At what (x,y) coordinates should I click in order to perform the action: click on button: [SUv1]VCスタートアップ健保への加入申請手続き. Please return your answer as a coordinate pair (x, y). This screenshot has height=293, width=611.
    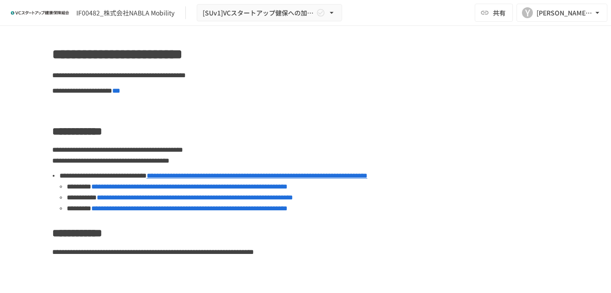
    Looking at the image, I should click on (270, 13).